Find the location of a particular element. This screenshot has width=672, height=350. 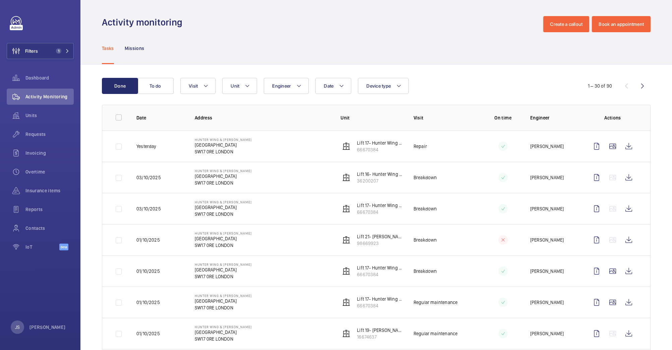

span: IoT is located at coordinates (42, 247).